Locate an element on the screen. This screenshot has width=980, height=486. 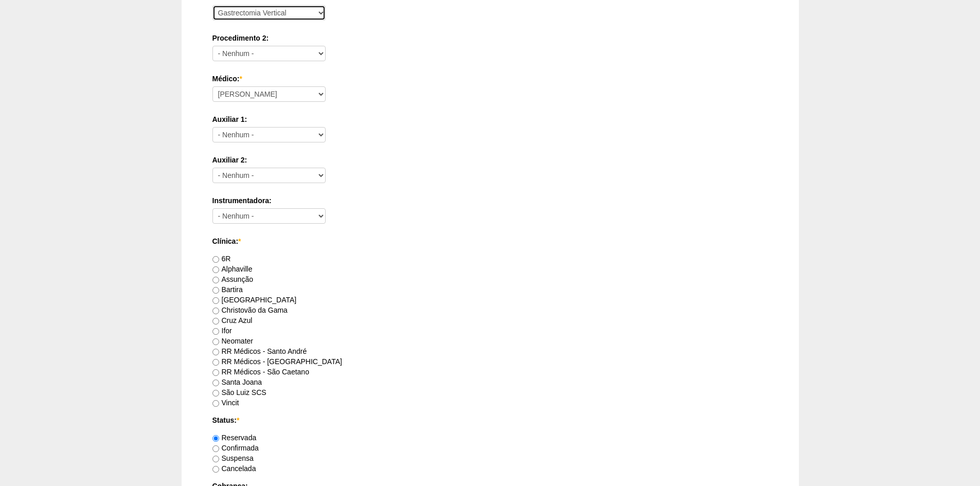
input: Alphaville is located at coordinates (216, 269).